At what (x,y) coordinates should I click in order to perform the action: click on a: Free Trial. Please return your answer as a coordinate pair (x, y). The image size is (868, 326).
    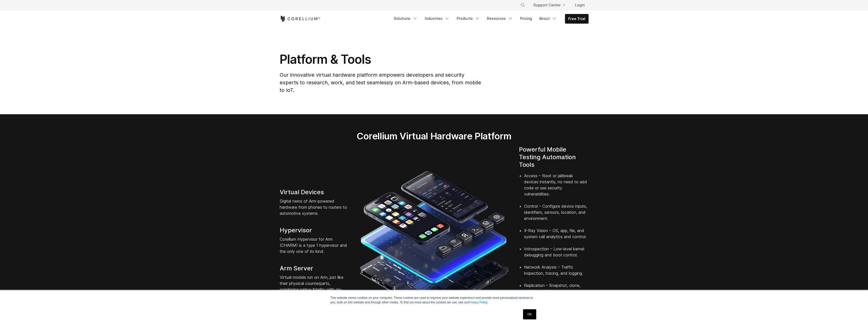
    Looking at the image, I should click on (577, 19).